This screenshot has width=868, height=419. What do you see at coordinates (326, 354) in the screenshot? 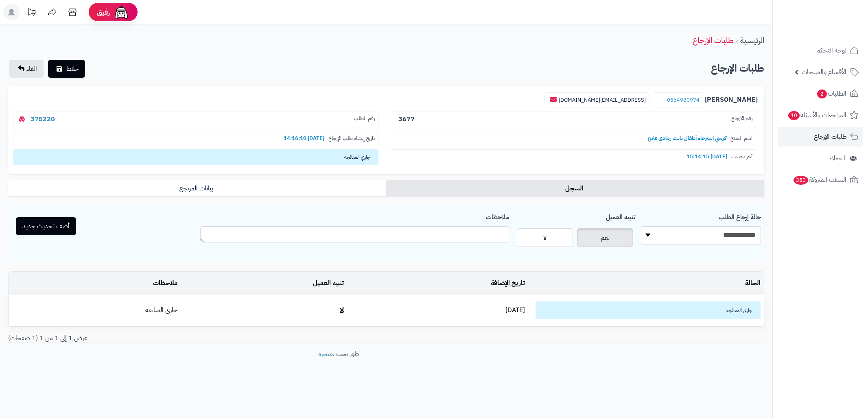
I see `a: متجرة` at bounding box center [326, 354].